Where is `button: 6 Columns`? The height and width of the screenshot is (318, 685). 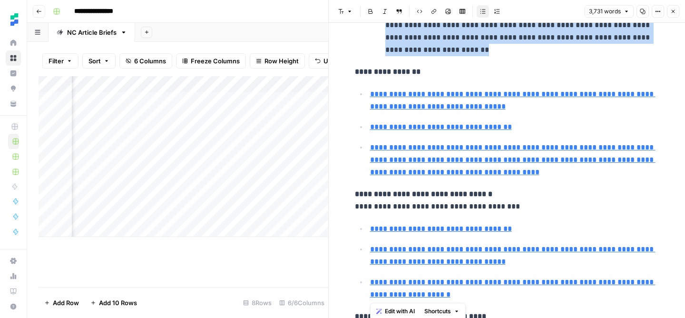
button: 6 Columns is located at coordinates (146, 61).